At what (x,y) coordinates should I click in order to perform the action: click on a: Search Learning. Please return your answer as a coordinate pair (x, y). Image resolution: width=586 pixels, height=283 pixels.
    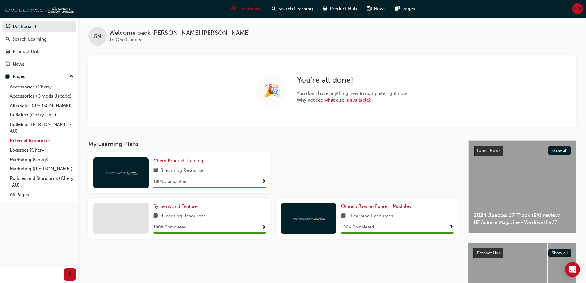
    Looking at the image, I should click on (39, 39).